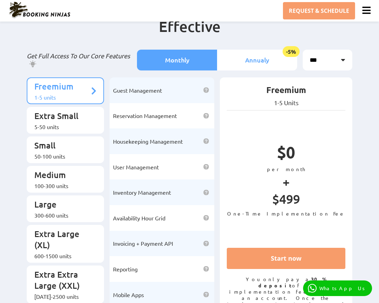  What do you see at coordinates (128, 295) in the screenshot?
I see `span: Mobile Apps` at bounding box center [128, 295].